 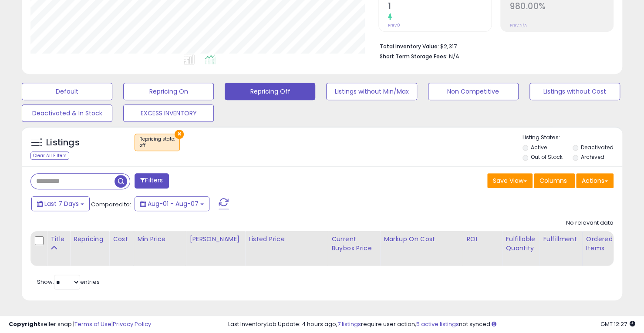 What do you see at coordinates (438, 324) in the screenshot?
I see `a: 5 active listings` at bounding box center [438, 324].